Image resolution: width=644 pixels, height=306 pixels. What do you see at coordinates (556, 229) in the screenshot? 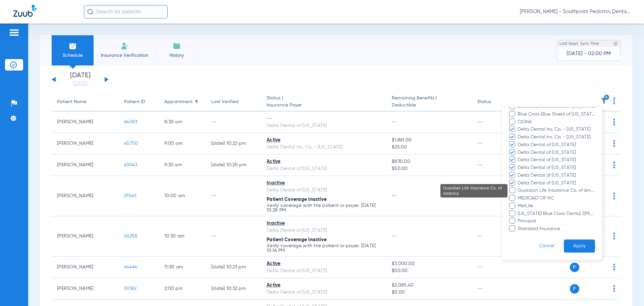
I see `span: Standard Insurance` at bounding box center [556, 229].